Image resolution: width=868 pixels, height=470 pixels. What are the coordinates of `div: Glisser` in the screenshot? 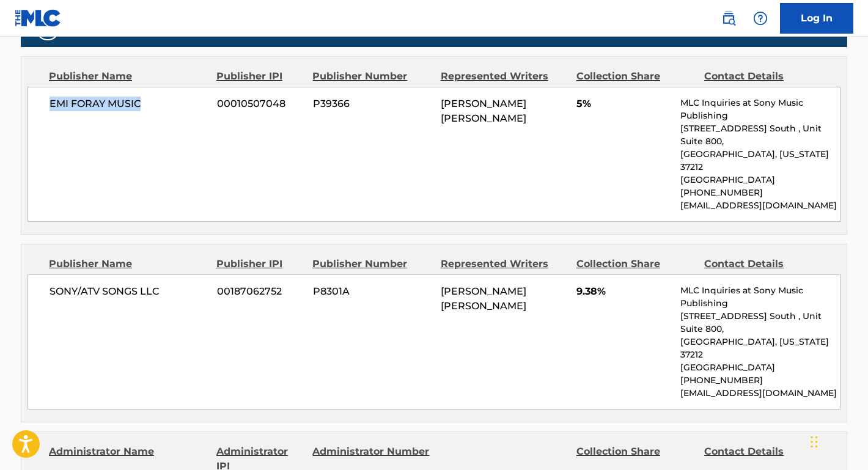 It's located at (814, 442).